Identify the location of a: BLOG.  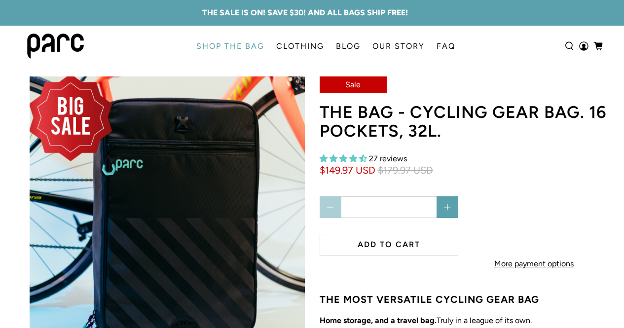
(348, 46).